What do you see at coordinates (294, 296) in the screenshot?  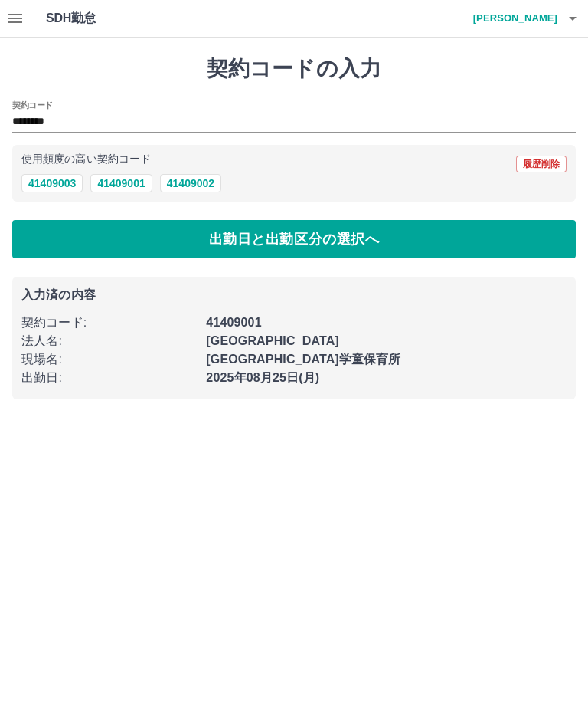 I see `p: 入力済の内容` at bounding box center [294, 296].